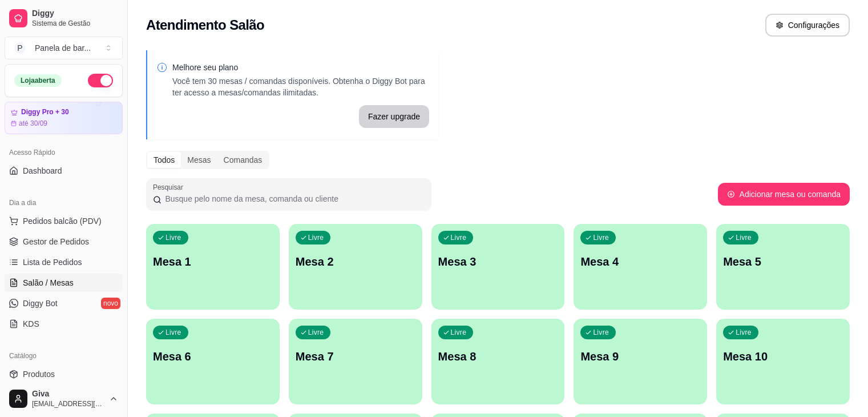  What do you see at coordinates (301, 87) in the screenshot?
I see `p: Você tem 30 mesas / comandas disponíveis. Obtenha o Diggy Bot para ter acesso a mesas/comandas il...` at bounding box center [301, 87].